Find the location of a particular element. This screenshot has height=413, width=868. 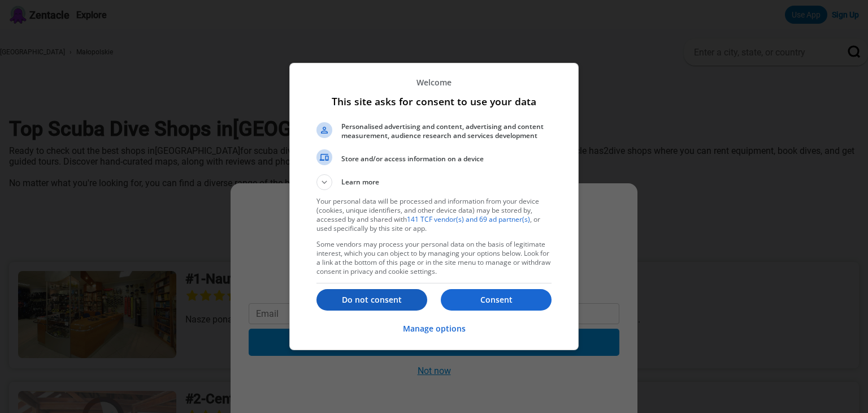

span: Store and/or access information on a device is located at coordinates (446, 159).